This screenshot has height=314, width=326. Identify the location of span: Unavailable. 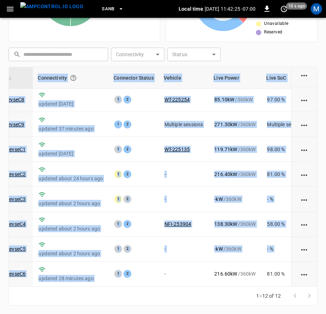
(276, 24).